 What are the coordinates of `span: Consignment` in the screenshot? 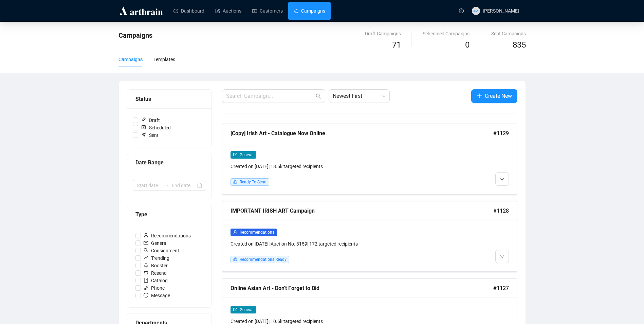 It's located at (161, 251).